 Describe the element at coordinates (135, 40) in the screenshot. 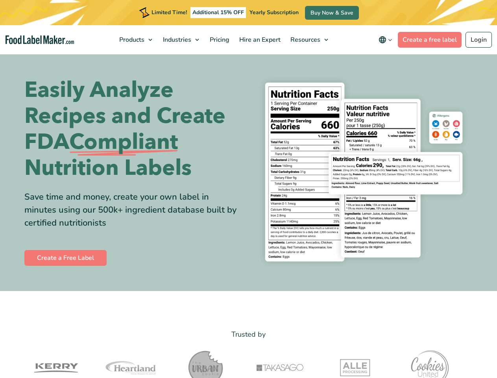

I see `a: Products` at that location.